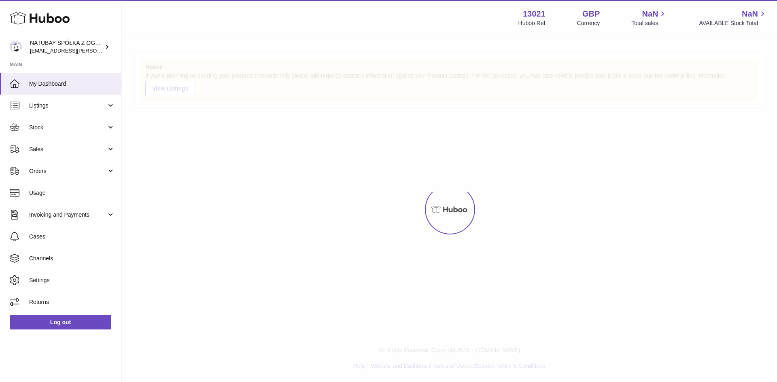 The width and height of the screenshot is (777, 382). Describe the element at coordinates (72, 193) in the screenshot. I see `span: Usage` at that location.